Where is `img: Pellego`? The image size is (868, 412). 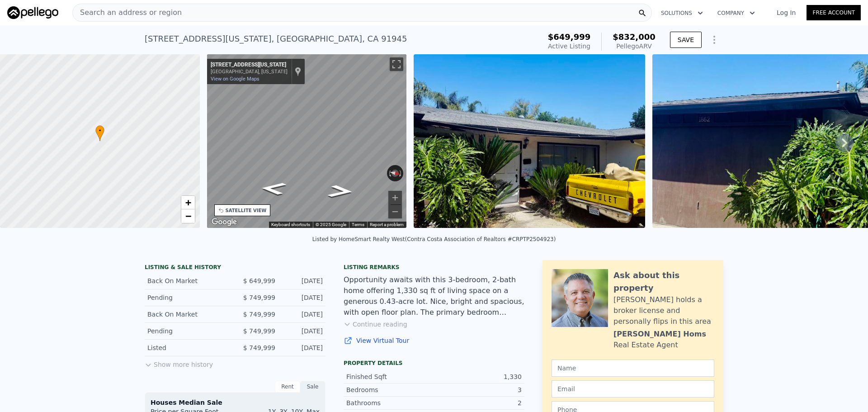 img: Pellego is located at coordinates (32, 13).